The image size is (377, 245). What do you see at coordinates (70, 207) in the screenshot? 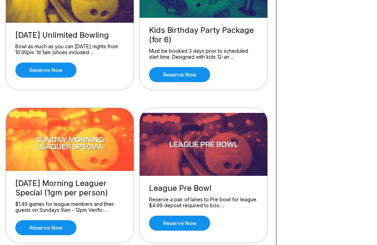
I see `div: $1.49 games for league members and their guests on Sundays 9am - 12pm Verific ...` at bounding box center [70, 207].